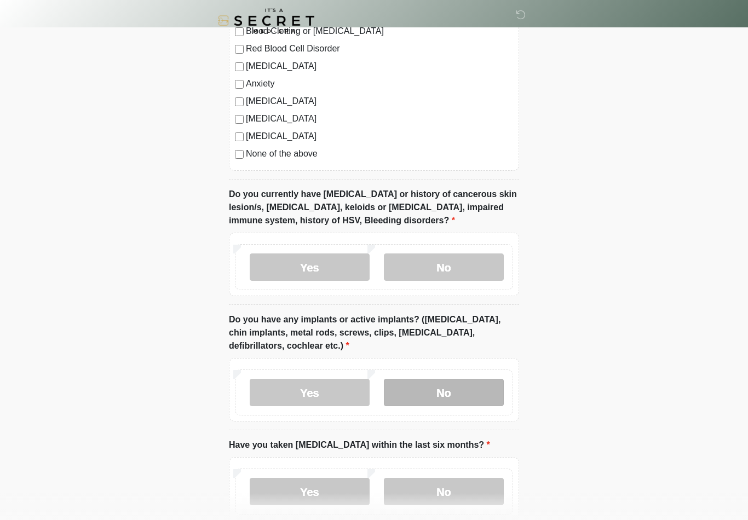 This screenshot has height=520, width=748. What do you see at coordinates (239, 84) in the screenshot?
I see `input: Anxiety` at bounding box center [239, 84].